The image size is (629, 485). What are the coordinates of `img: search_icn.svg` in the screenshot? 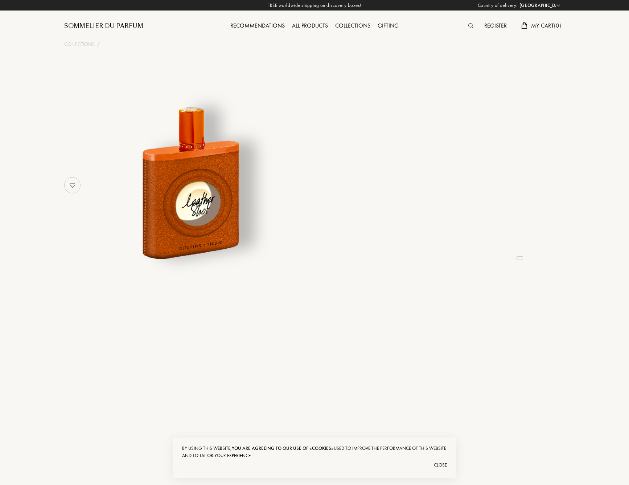 It's located at (471, 26).